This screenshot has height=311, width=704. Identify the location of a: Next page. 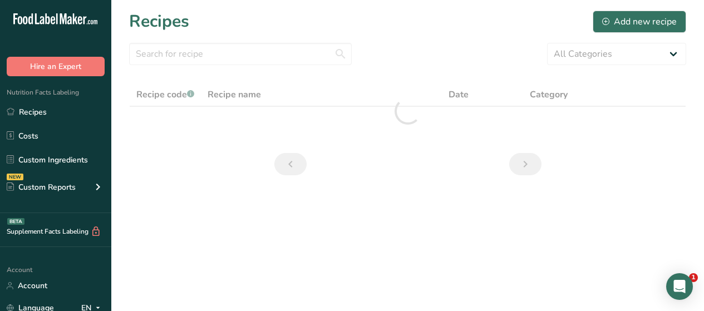
(525, 164).